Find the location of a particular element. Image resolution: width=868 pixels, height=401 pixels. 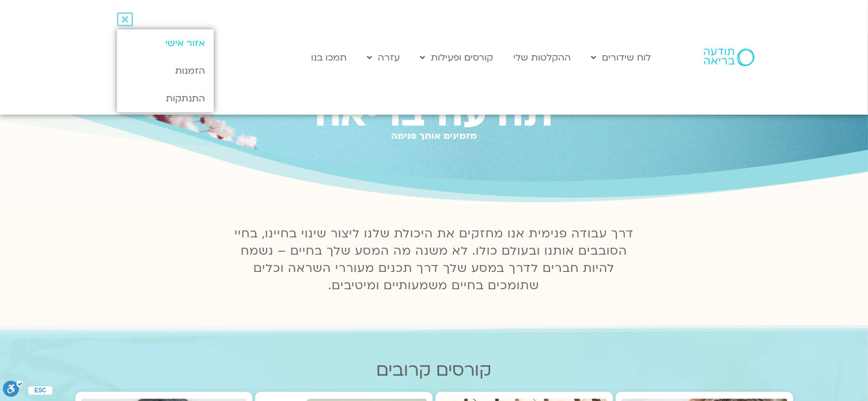

a: אזור אישי is located at coordinates (165, 43).